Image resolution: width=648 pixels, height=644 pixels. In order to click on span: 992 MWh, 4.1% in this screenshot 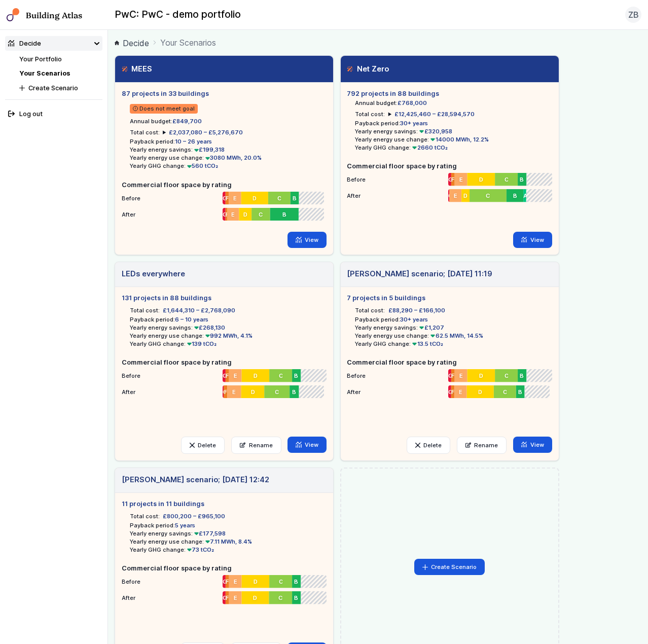, I will do `click(228, 336)`.